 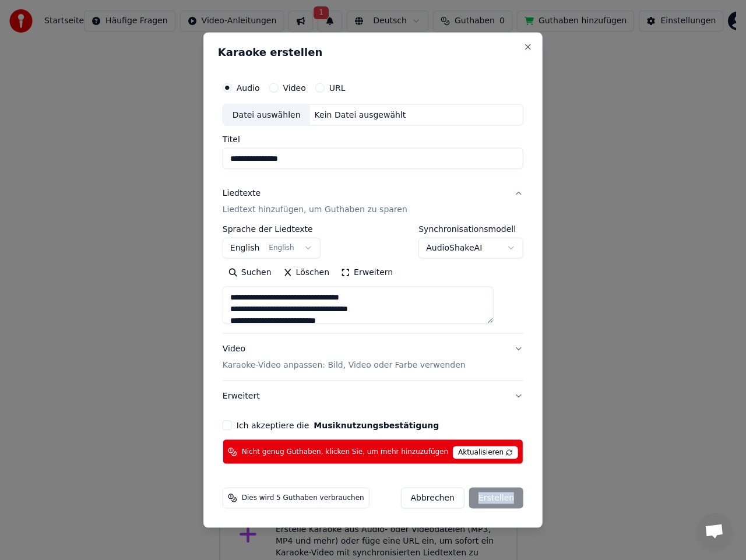 What do you see at coordinates (344, 357) in the screenshot?
I see `div: Video` at bounding box center [344, 357].